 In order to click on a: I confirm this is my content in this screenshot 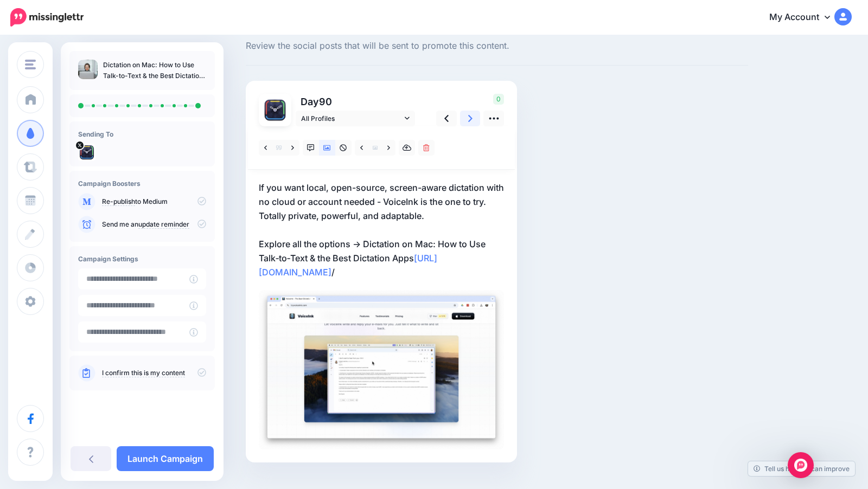, I will do `click(143, 373)`.